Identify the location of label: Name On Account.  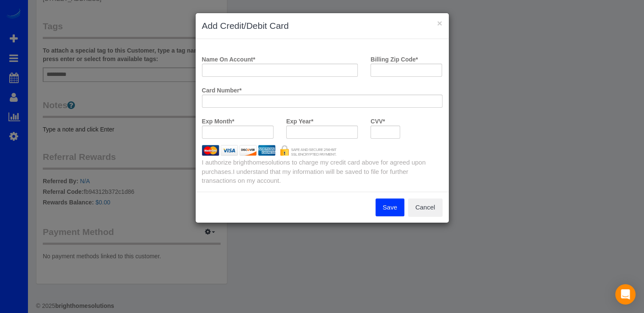
(229, 58).